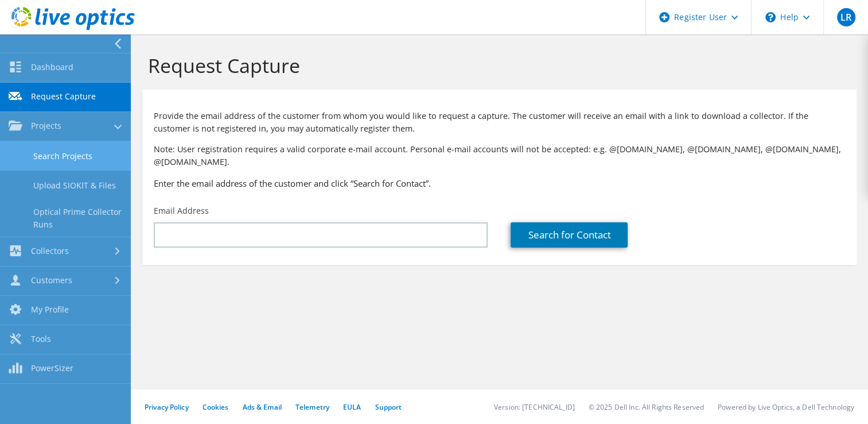  What do you see at coordinates (569, 235) in the screenshot?
I see `a: Search for Contact` at bounding box center [569, 235].